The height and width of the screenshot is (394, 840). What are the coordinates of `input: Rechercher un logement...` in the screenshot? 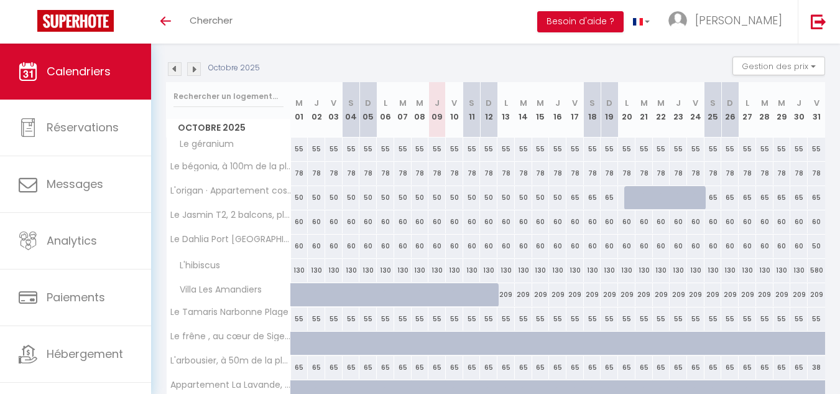 It's located at (228, 96).